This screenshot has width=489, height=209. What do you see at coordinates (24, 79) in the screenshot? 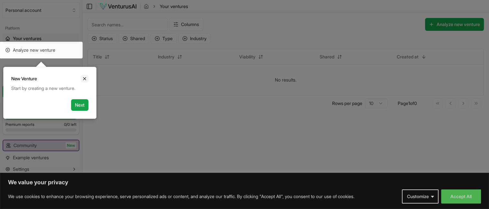
I see `h3: New Venture` at bounding box center [24, 79].